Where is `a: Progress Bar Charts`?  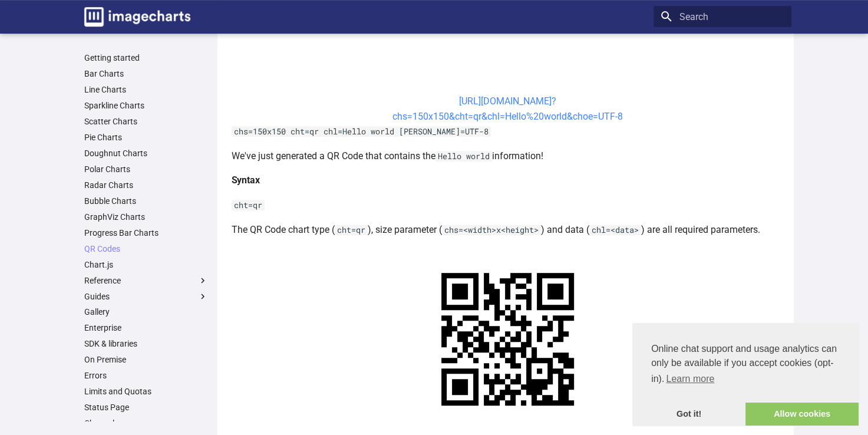 a: Progress Bar Charts is located at coordinates (146, 233).